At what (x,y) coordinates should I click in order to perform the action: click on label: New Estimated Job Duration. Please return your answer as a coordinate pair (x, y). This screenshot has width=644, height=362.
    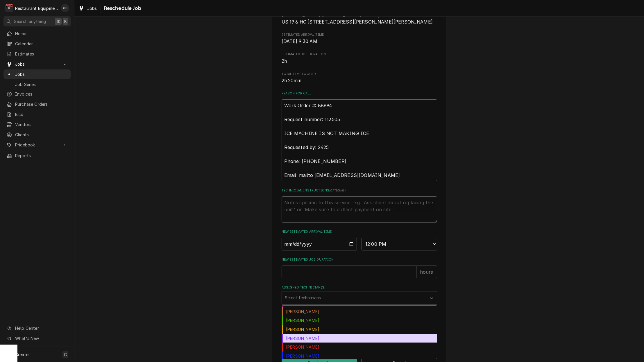
    Looking at the image, I should click on (360, 260).